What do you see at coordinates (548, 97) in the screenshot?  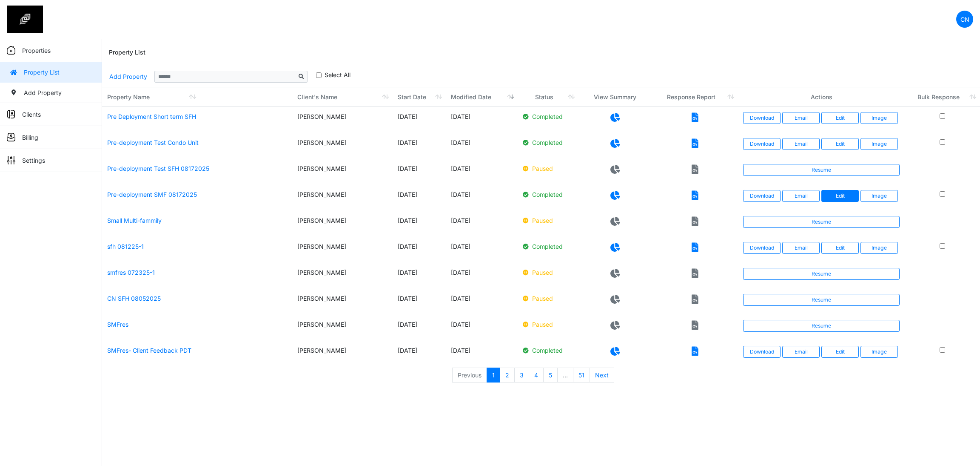 I see `th: Status: activate to sort column ascending` at bounding box center [548, 97].